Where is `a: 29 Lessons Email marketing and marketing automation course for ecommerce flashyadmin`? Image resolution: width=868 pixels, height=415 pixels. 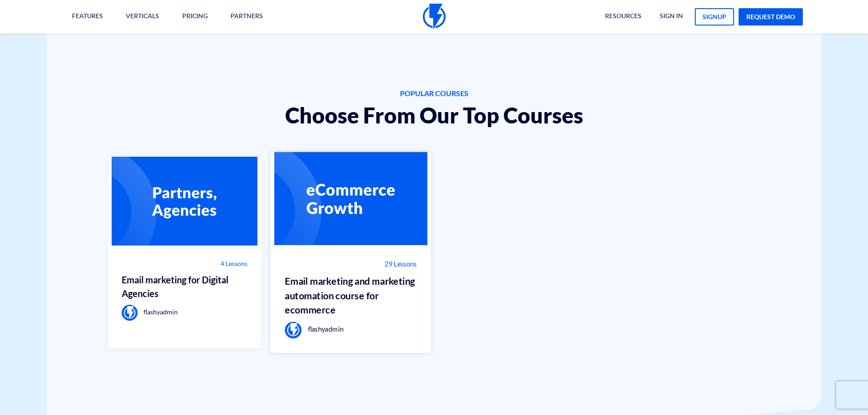 a: 29 Lessons Email marketing and marketing automation course for ecommerce flashyadmin is located at coordinates (351, 252).